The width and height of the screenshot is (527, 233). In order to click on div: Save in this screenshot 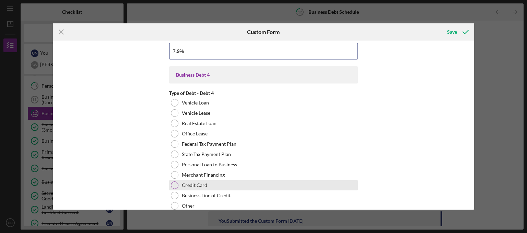, I will do `click(452, 32)`.